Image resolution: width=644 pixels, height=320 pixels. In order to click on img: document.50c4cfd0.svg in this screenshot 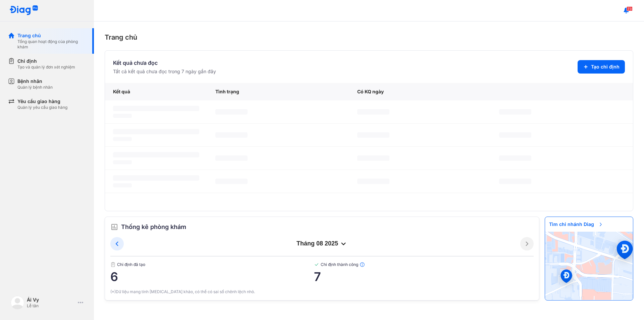, I will do `click(113, 264)`.